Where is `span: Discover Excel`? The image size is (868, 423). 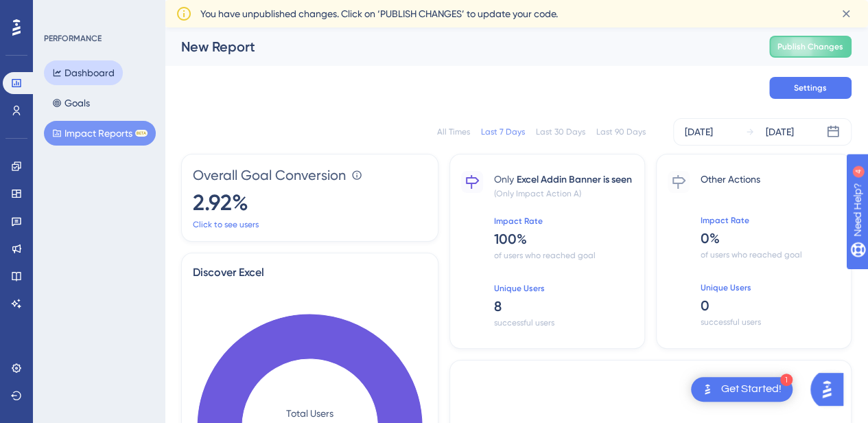
span: Discover Excel is located at coordinates (310, 270).